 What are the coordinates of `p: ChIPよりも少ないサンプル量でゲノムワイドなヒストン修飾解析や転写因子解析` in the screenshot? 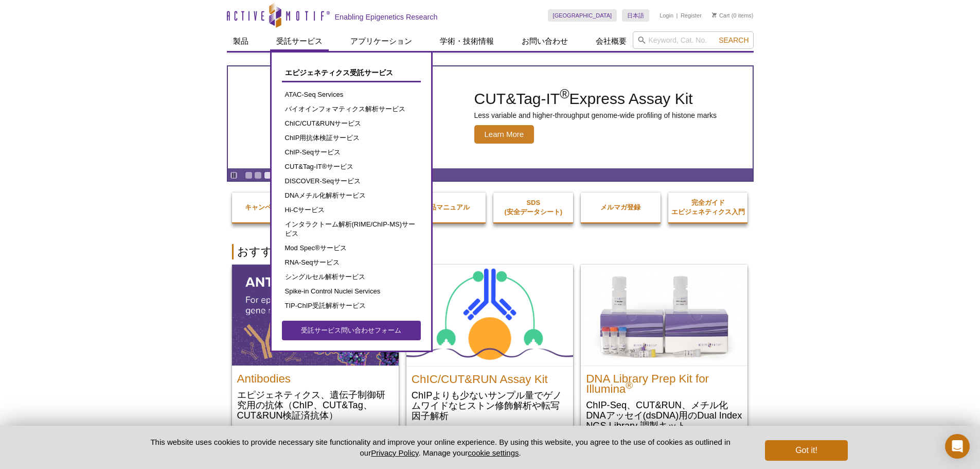 It's located at (490, 405).